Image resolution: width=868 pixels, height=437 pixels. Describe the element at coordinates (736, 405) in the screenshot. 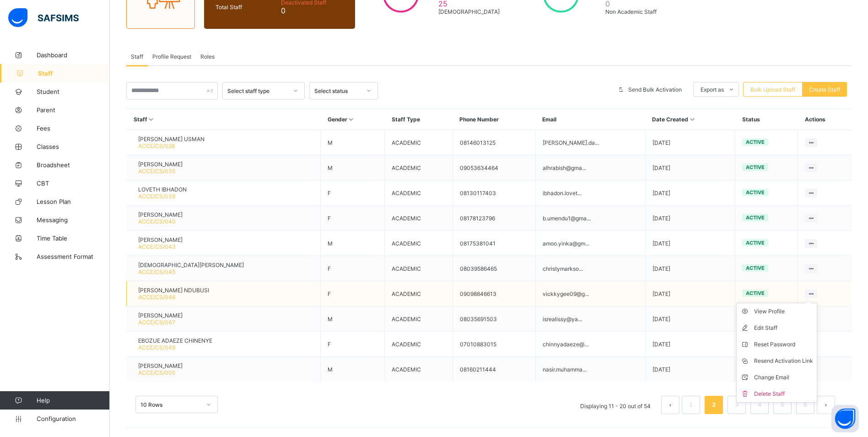

I see `a: 3` at that location.